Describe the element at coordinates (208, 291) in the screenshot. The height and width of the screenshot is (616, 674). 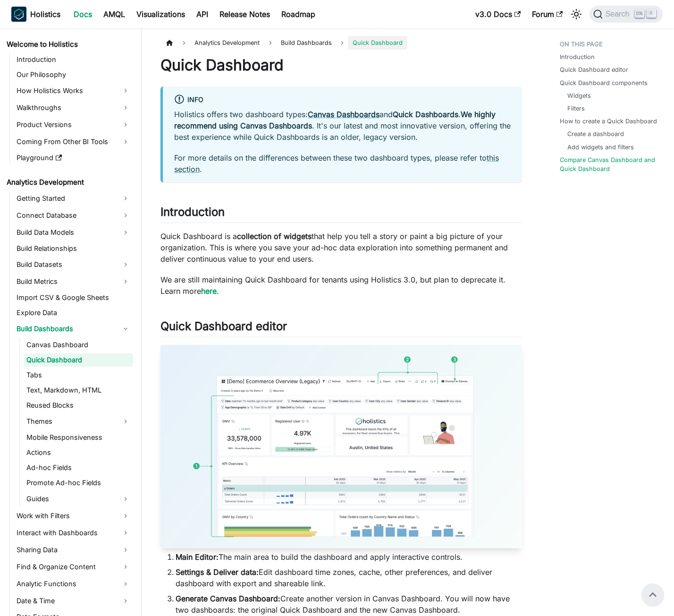
I see `a: here` at that location.